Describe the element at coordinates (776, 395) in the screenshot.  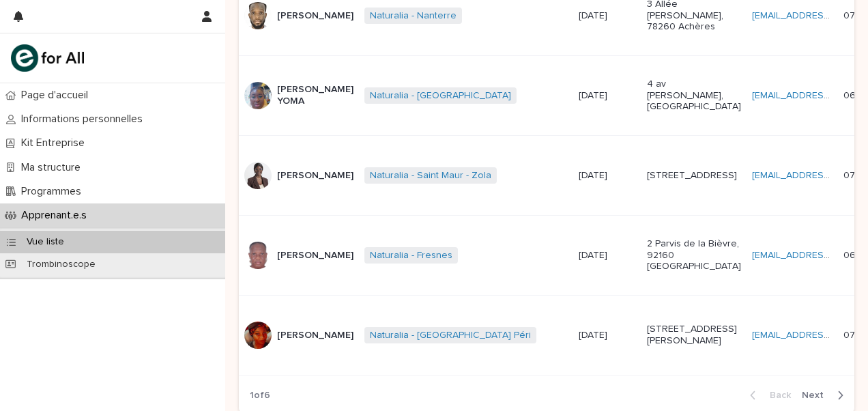
I see `span: Back` at that location.